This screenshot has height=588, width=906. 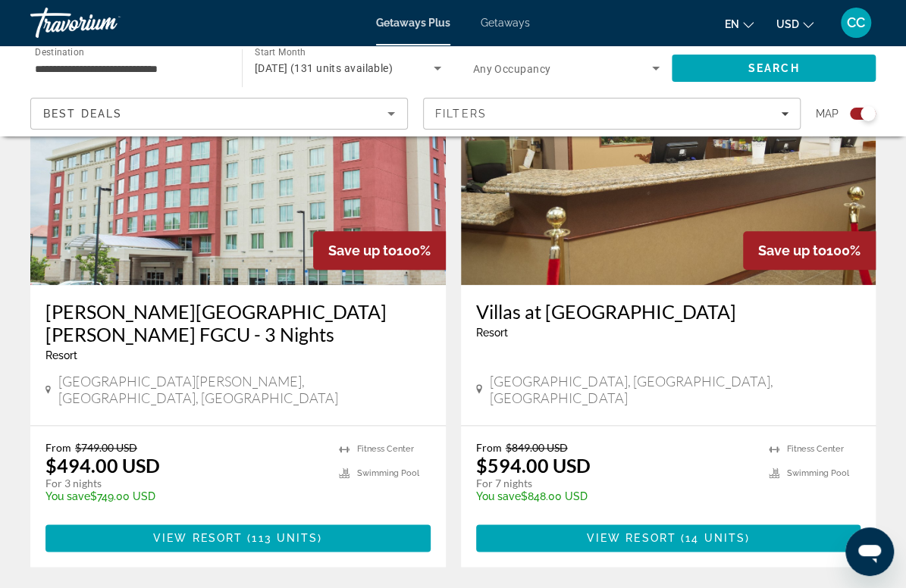 What do you see at coordinates (669, 538) in the screenshot?
I see `button: View Resort(14 units)` at bounding box center [669, 538].